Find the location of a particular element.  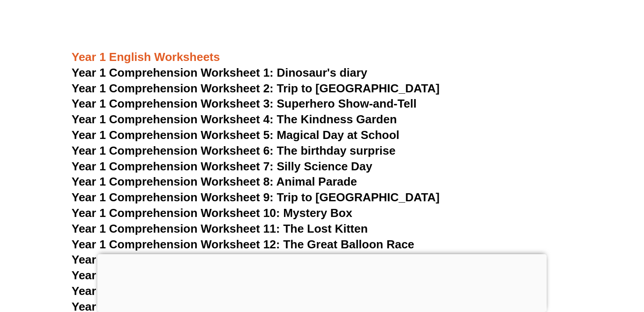

div: Chat Widget is located at coordinates (567, 261).